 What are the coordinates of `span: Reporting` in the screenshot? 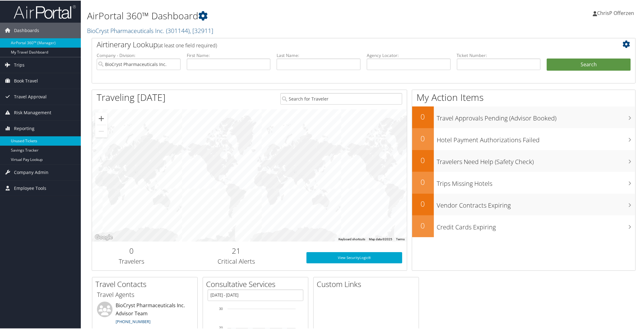 It's located at (24, 128).